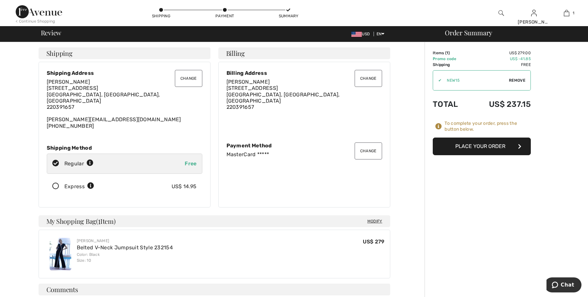  What do you see at coordinates (488, 127) in the screenshot?
I see `div: To complete your order, press the button below.` at bounding box center [488, 127].